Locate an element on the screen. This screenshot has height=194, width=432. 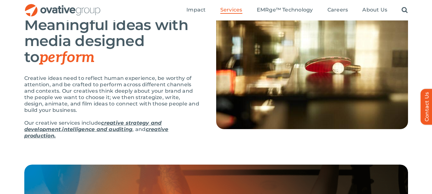
p: Our creative services include , , and is located at coordinates (112, 130).